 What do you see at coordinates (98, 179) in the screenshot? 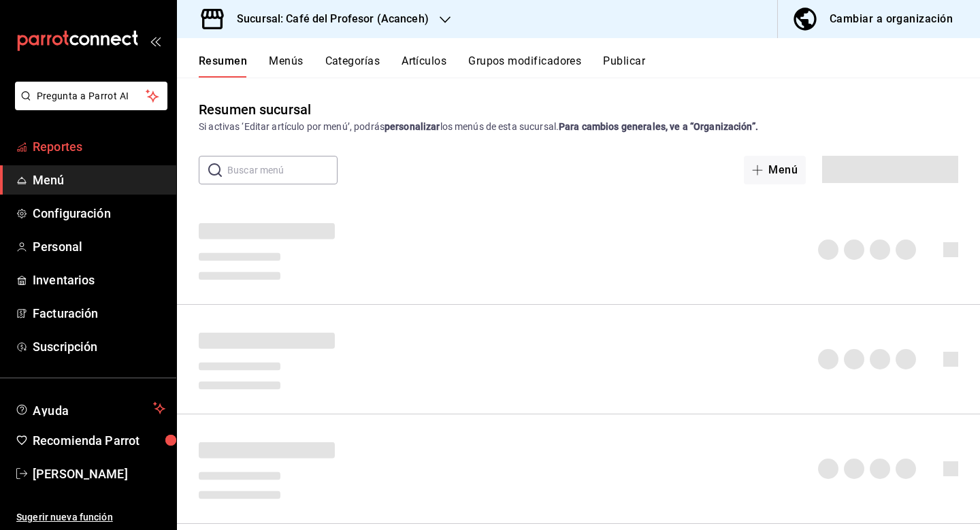
I see `span: Menú` at bounding box center [98, 179].